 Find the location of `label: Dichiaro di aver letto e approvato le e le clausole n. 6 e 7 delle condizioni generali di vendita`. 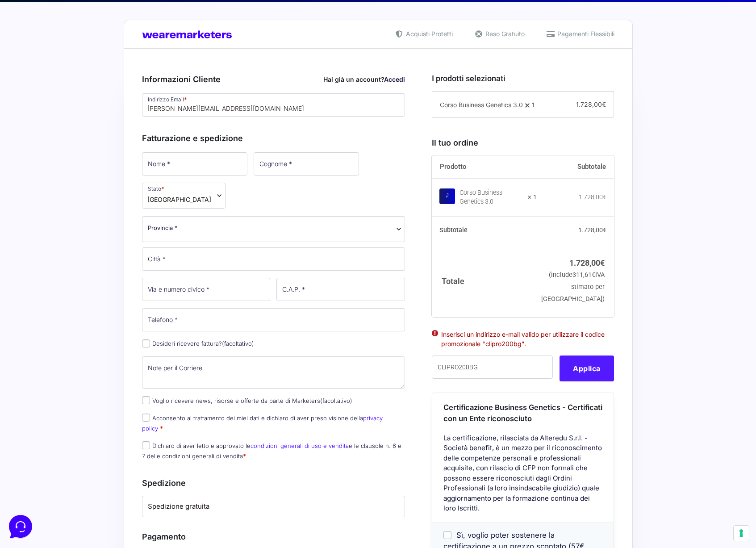

label: Dichiaro di aver letto e approvato le e le clausole n. 6 e 7 delle condizioni generali di vendita is located at coordinates (271, 450).